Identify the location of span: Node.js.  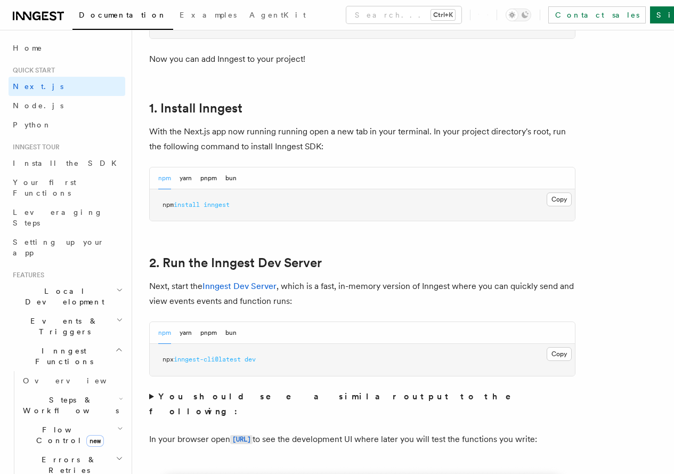
(38, 105).